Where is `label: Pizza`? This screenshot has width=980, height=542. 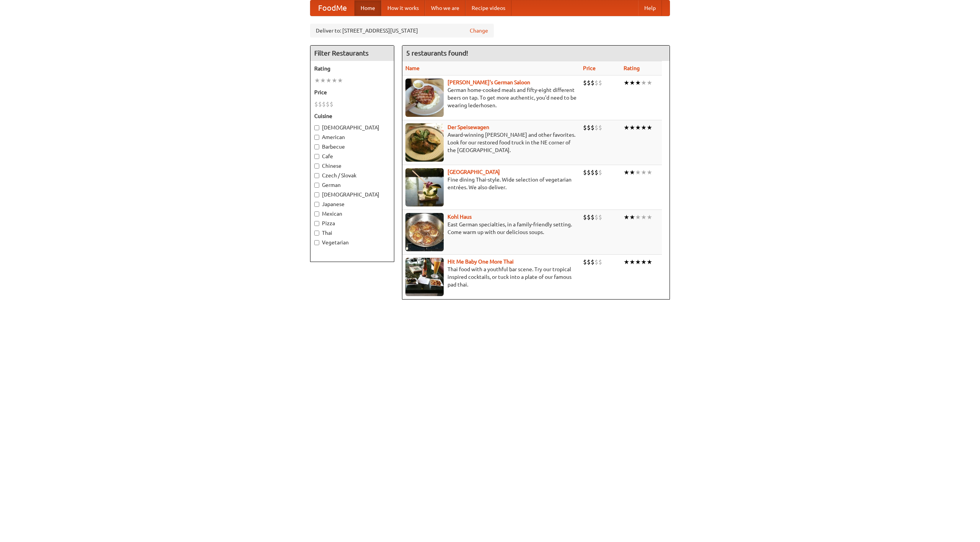 label: Pizza is located at coordinates (352, 224).